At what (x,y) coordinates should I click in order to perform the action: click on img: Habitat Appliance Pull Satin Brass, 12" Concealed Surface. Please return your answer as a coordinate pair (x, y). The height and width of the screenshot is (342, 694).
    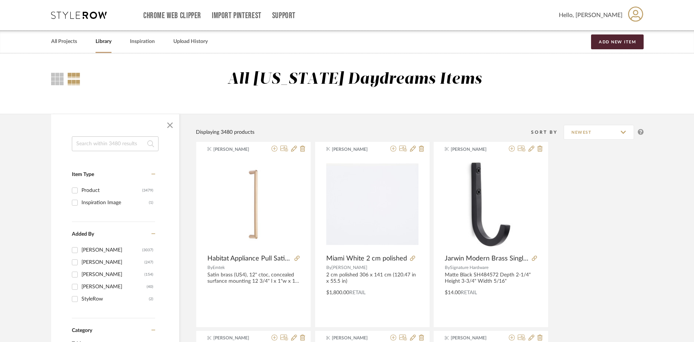
    Looking at the image, I should click on (253, 204).